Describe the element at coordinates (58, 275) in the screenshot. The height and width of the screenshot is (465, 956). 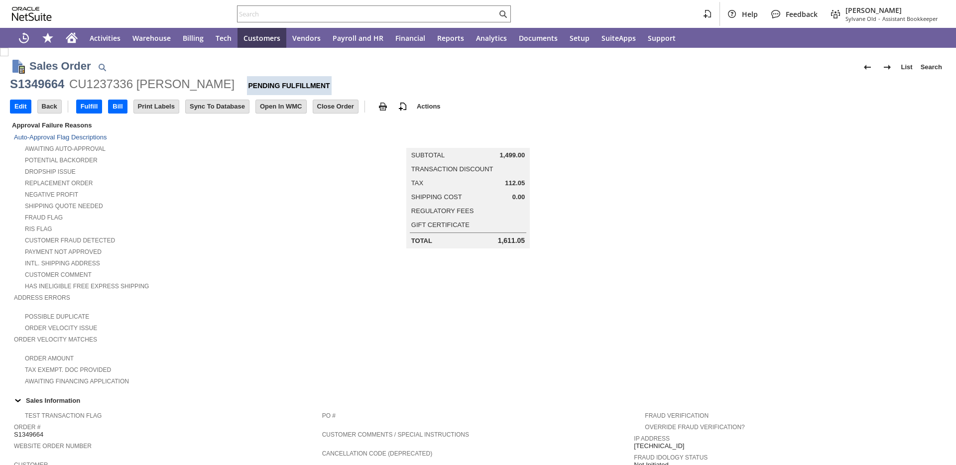
I see `a: Customer Comment` at that location.